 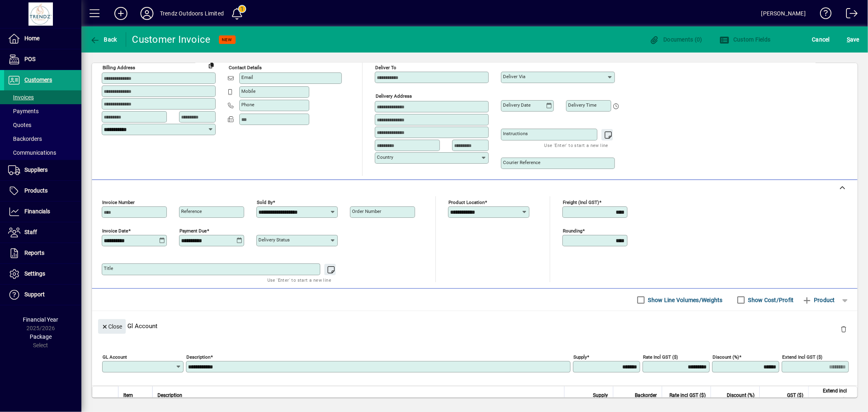 What do you see at coordinates (770, 300) in the screenshot?
I see `label: Show Cost/Profit` at bounding box center [770, 300].